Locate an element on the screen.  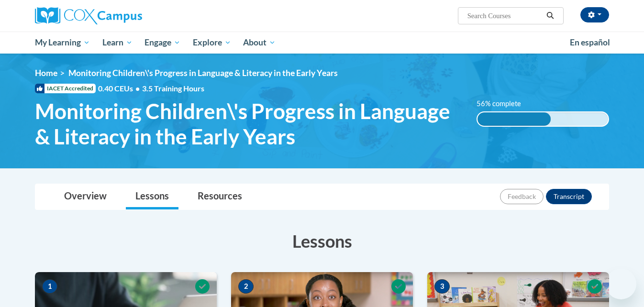
div: Main menu is located at coordinates (322, 43).